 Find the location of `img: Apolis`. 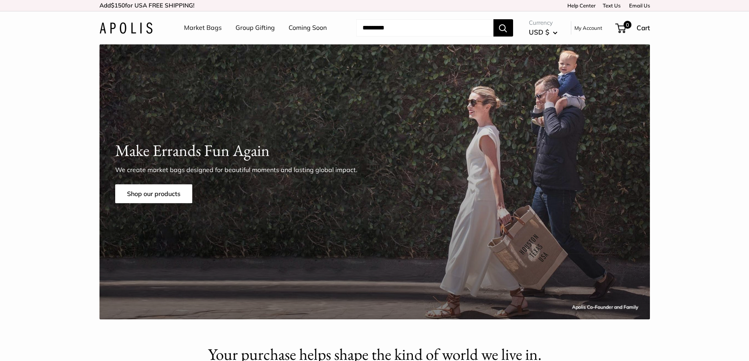

img: Apolis is located at coordinates (126, 28).